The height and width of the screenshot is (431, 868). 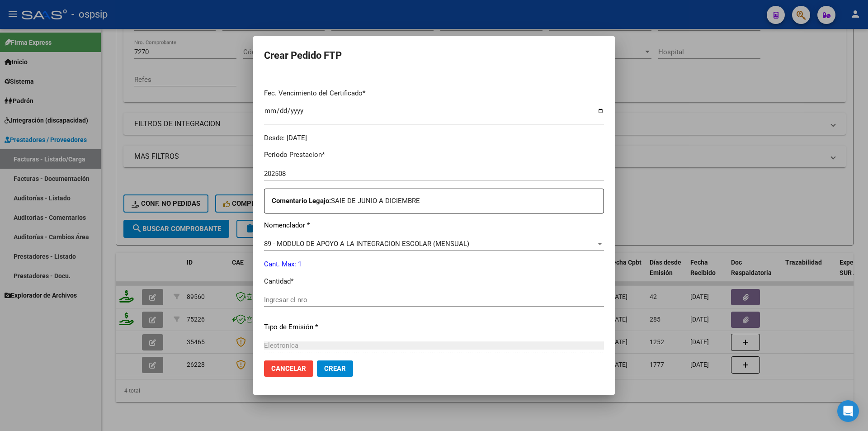 I want to click on p: SAIE DE JUNIO A DICIEMBRE, so click(x=437, y=201).